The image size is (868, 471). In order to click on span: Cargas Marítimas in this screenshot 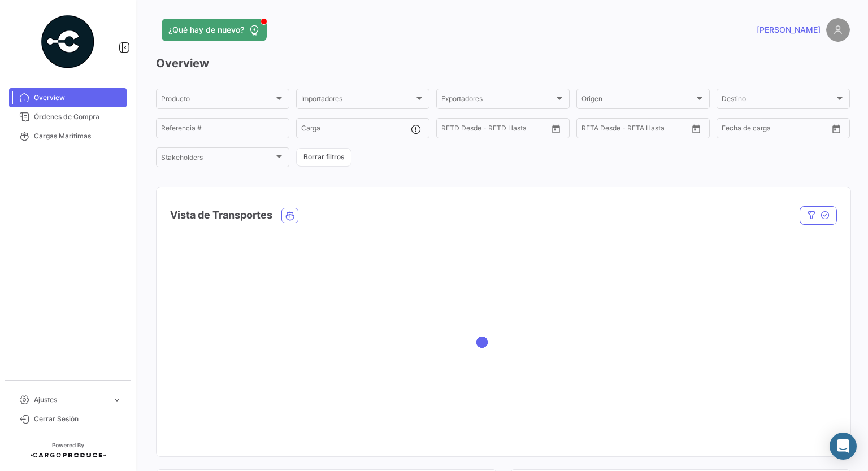, I will do `click(78, 136)`.